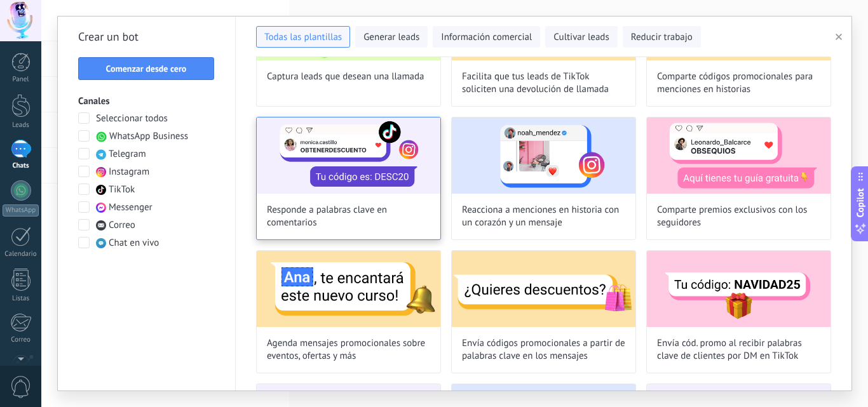  What do you see at coordinates (130, 208) in the screenshot?
I see `span: Messenger` at bounding box center [130, 208].